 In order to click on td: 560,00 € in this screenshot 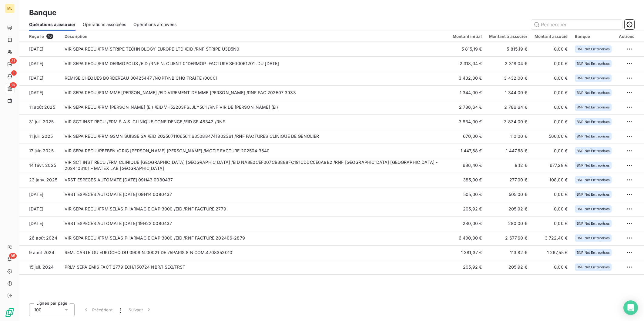, I will do `click(551, 137)`.